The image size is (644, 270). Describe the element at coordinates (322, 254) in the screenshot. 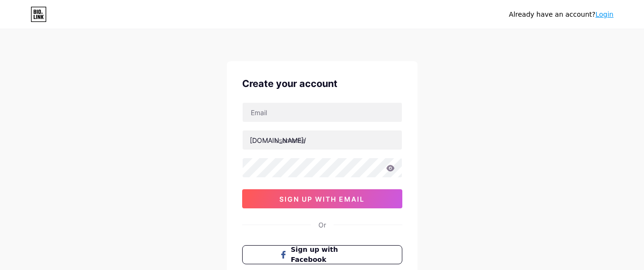

I see `a: Sign up with Facebook` at that location.